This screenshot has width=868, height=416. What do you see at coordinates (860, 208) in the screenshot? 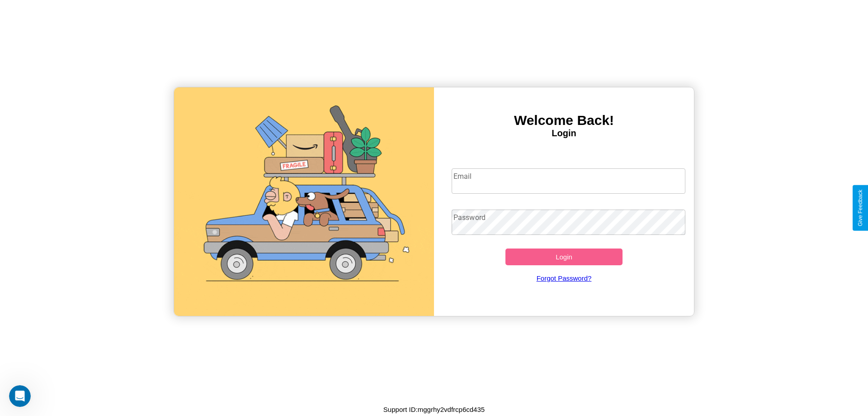
I see `div: Give Feedback` at bounding box center [860, 208].